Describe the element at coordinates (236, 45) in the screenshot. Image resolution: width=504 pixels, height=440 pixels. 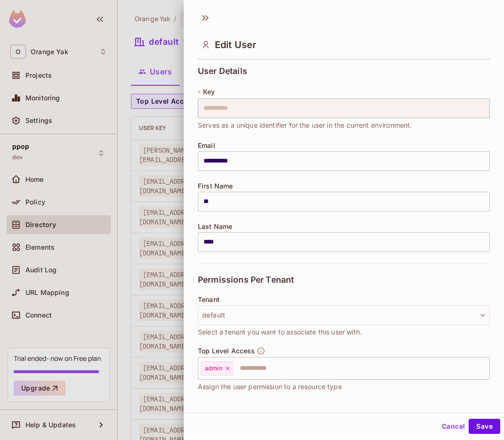
I see `span: Edit User` at that location.